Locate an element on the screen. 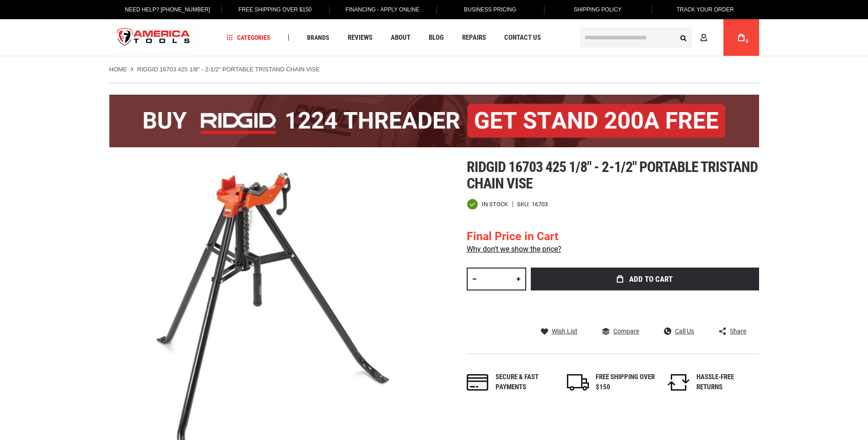 The height and width of the screenshot is (440, 868). span: Add to Cart is located at coordinates (650, 279).